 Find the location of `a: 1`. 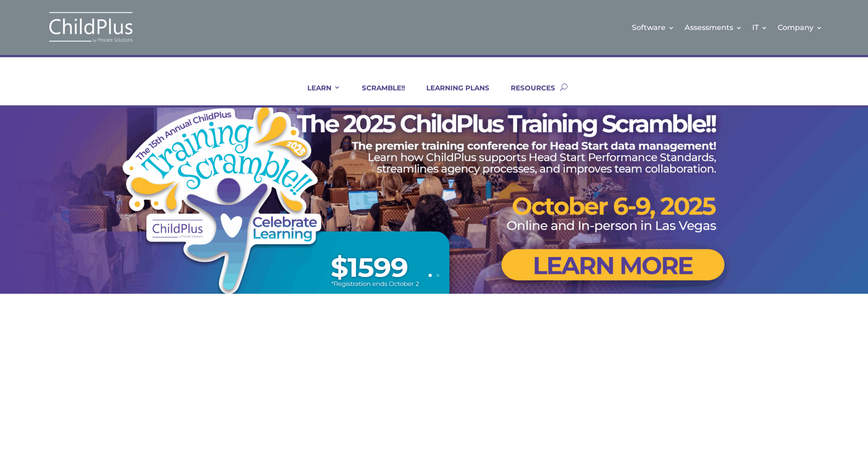

a: 1 is located at coordinates (430, 275).